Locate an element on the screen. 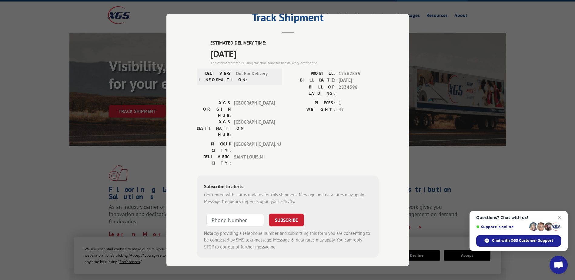 The width and height of the screenshot is (575, 280). label: DELIVERY INFORMATION: is located at coordinates (215, 77).